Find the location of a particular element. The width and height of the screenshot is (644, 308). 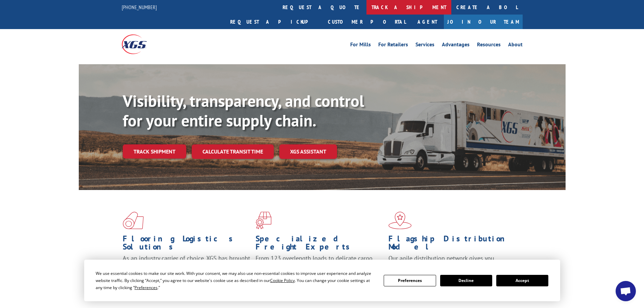

img: xgs-icon-focused-on-flooring-red is located at coordinates (263, 221).